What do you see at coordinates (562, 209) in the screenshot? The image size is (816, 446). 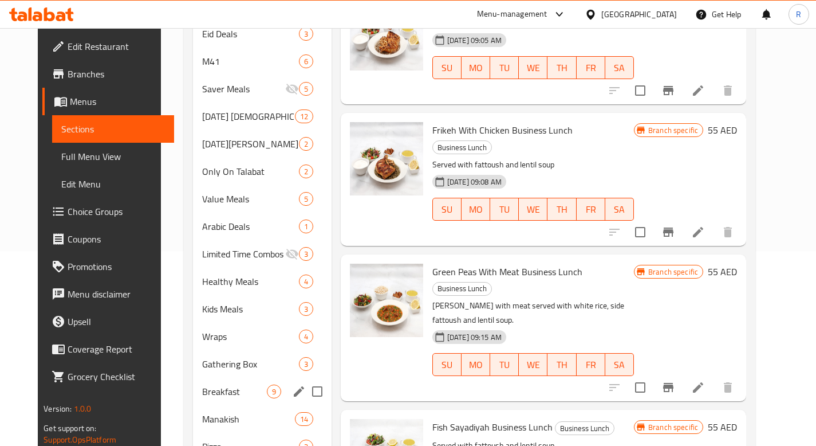 I see `button: TH` at bounding box center [562, 209].